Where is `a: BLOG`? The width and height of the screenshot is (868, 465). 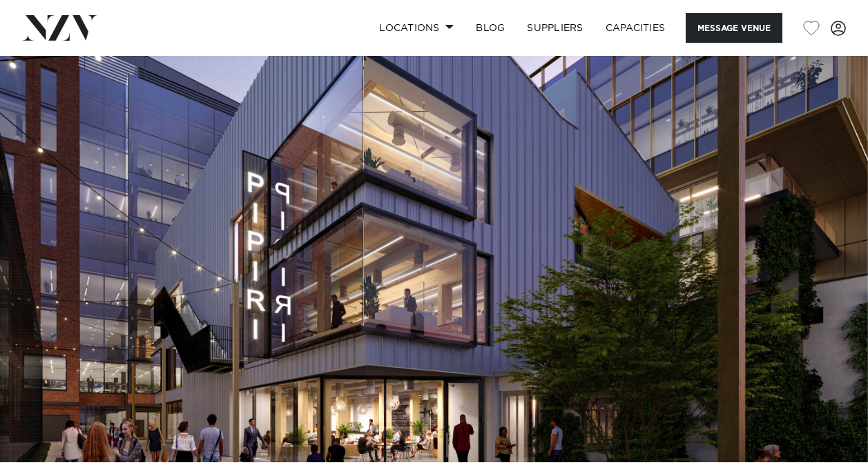 a: BLOG is located at coordinates (490, 28).